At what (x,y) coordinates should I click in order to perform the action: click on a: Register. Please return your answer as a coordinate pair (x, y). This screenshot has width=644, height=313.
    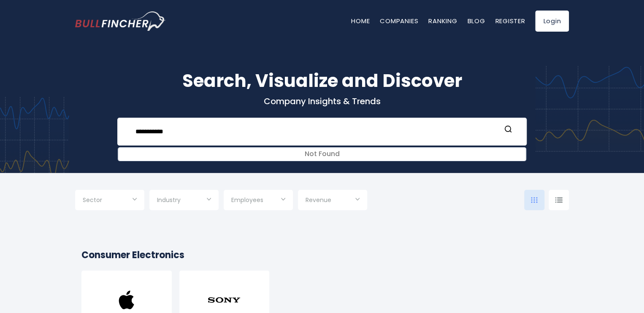
    Looking at the image, I should click on (510, 21).